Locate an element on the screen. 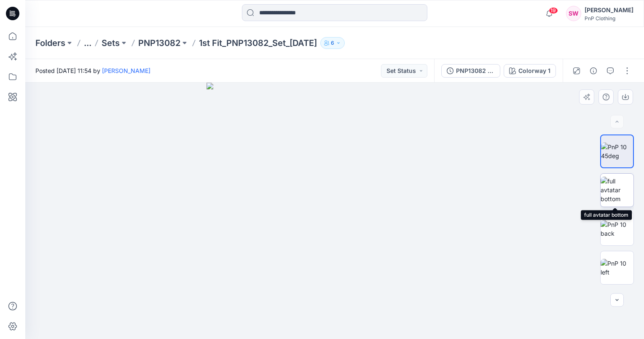 The height and width of the screenshot is (339, 644). span: 19 is located at coordinates (553, 10).